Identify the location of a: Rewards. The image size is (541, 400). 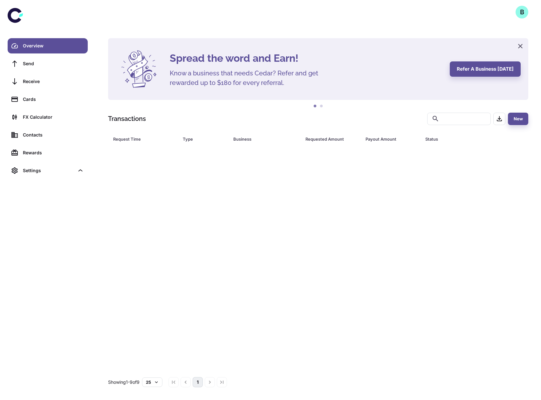
(48, 153).